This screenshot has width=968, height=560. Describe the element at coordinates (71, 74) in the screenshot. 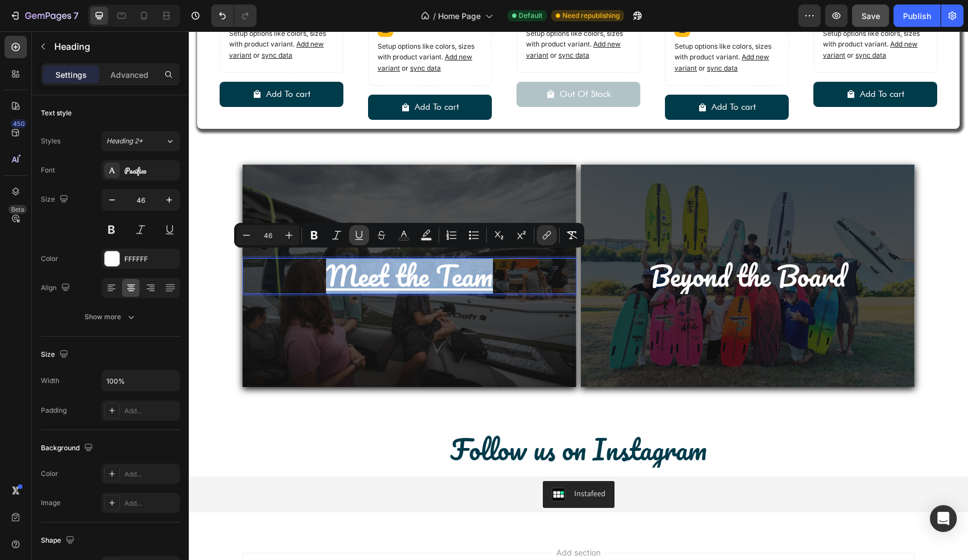

I see `p: Settings` at that location.